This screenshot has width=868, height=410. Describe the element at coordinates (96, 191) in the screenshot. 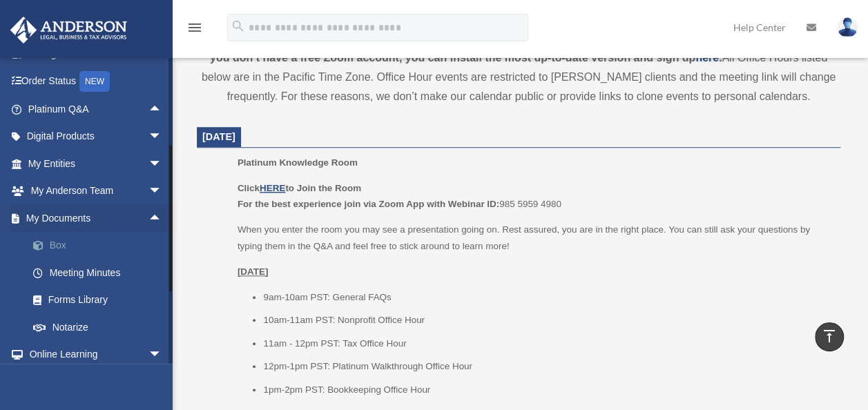

I see `a: My Anderson Teamarrow_drop_down` at that location.